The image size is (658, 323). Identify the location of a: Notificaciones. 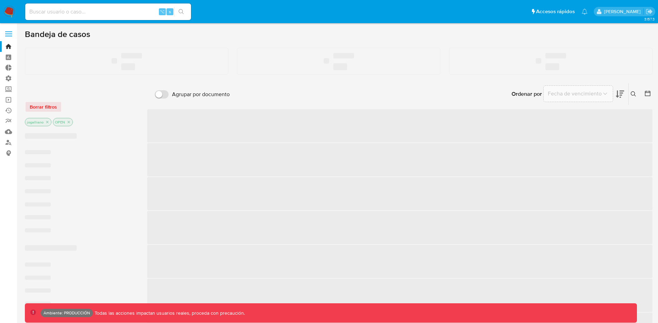
(584, 11).